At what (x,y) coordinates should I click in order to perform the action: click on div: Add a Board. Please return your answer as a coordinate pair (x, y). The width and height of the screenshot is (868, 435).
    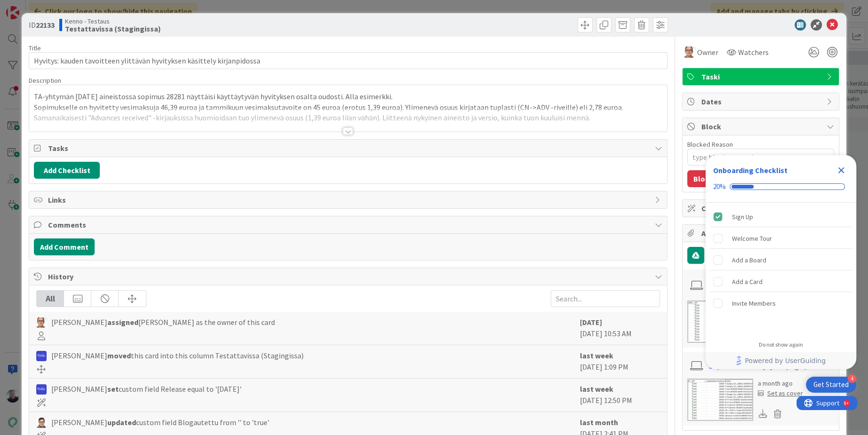
    Looking at the image, I should click on (749, 260).